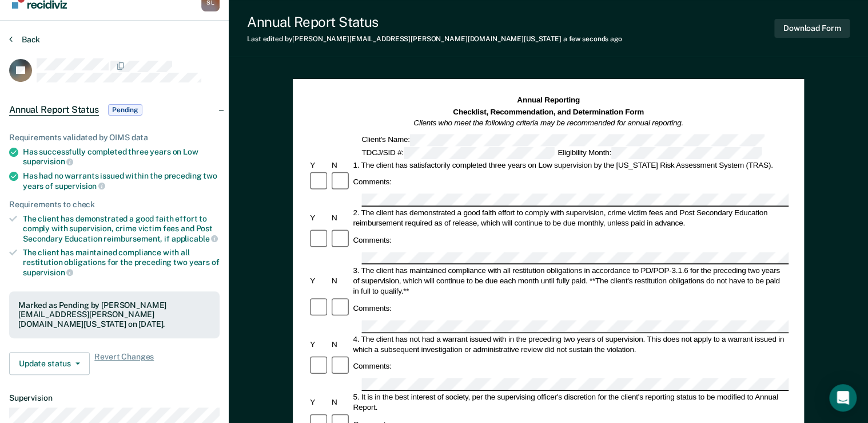 Image resolution: width=868 pixels, height=423 pixels. What do you see at coordinates (126, 110) in the screenshot?
I see `span: Pending` at bounding box center [126, 110].